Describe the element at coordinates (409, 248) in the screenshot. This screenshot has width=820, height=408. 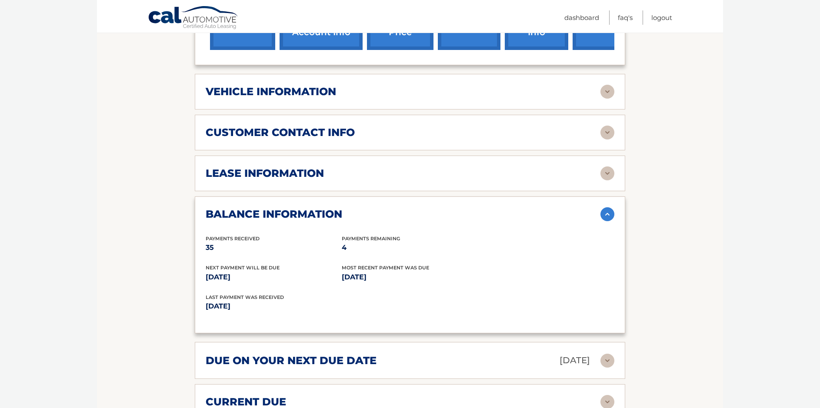
I see `p: 4` at that location.